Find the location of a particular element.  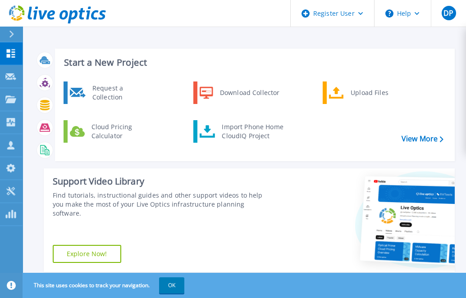

div: Cloud Pricing Calculator is located at coordinates (120, 132).